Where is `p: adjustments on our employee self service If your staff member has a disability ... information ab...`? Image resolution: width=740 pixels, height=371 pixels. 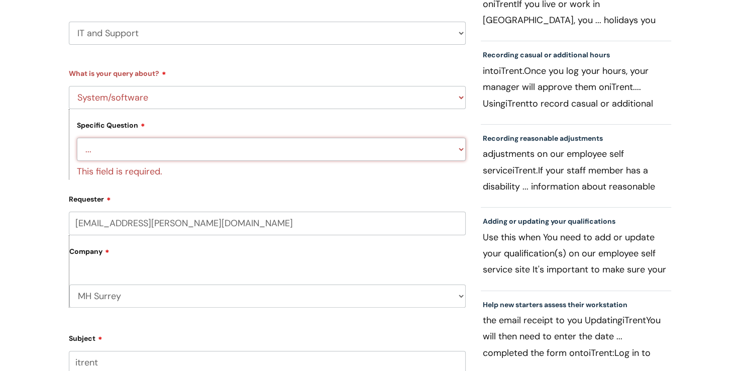
p: adjustments on our employee self service If your staff member has a disability ... information ab... is located at coordinates (577, 170).